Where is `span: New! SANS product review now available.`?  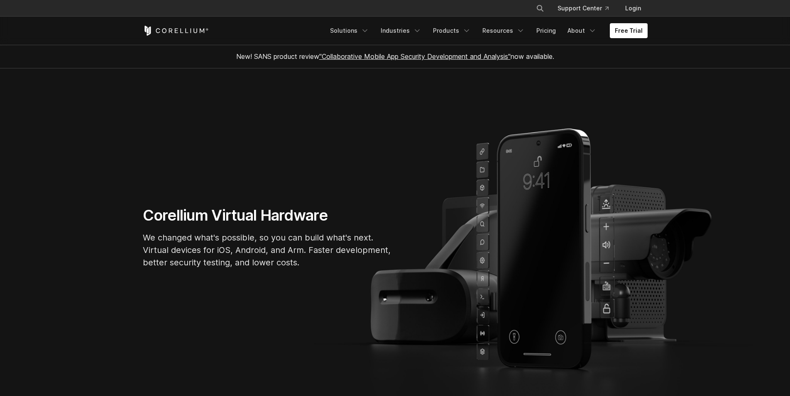
span: New! SANS product review now available. is located at coordinates (395, 56).